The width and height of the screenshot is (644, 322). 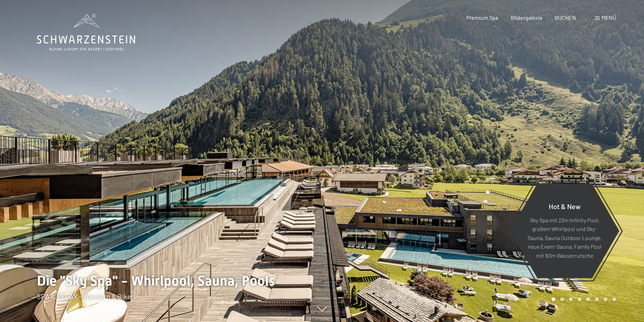 I want to click on div: Carousel Page 2, so click(x=562, y=299).